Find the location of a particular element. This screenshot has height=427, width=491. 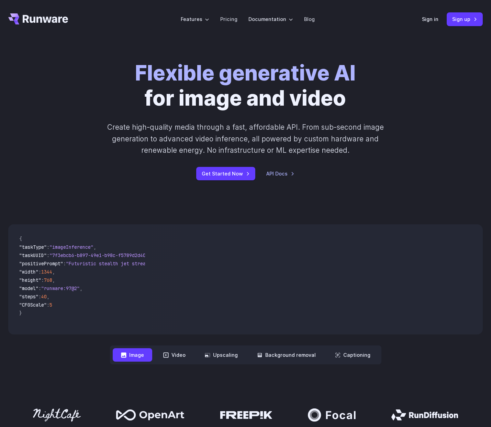

span: "Futuristic stealth jet streaking through a neon-lit cityscape with glowing purple exhaust" is located at coordinates (191, 263).